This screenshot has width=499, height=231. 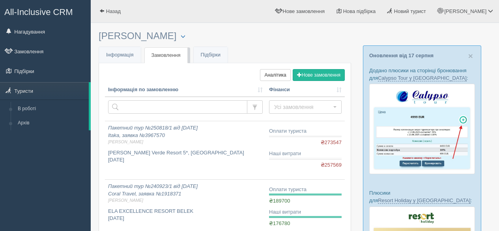 I want to click on a: Аналітика, so click(x=275, y=75).